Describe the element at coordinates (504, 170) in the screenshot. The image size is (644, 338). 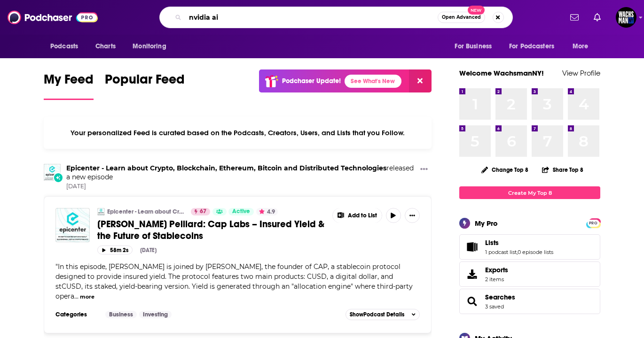
I see `button: Change Top 8` at that location.